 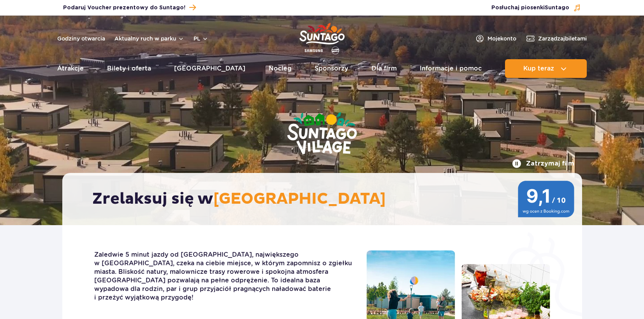 I want to click on a: Godziny otwarcia, so click(x=81, y=39).